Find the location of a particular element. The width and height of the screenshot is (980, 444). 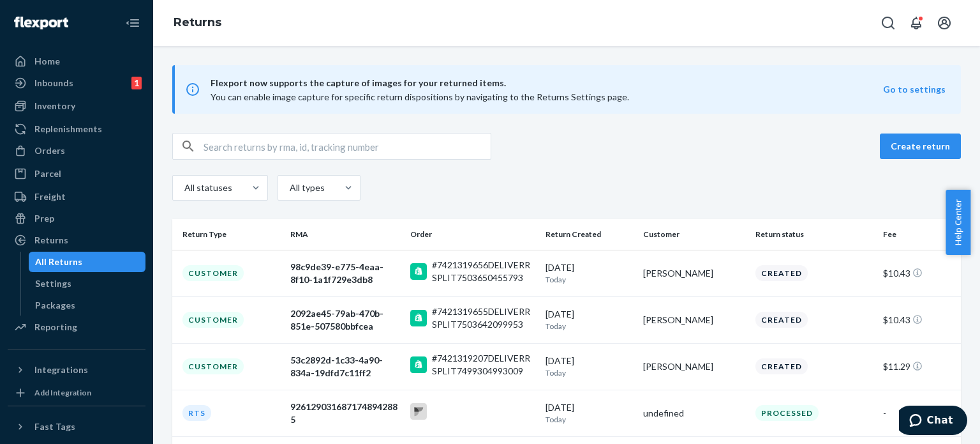

div: Home is located at coordinates (48, 61).